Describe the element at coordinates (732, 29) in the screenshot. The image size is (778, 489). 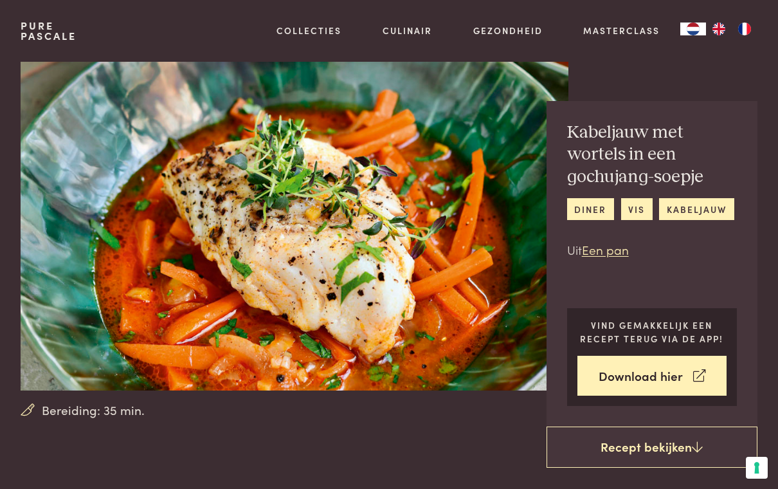
I see `ul: Language list` at that location.